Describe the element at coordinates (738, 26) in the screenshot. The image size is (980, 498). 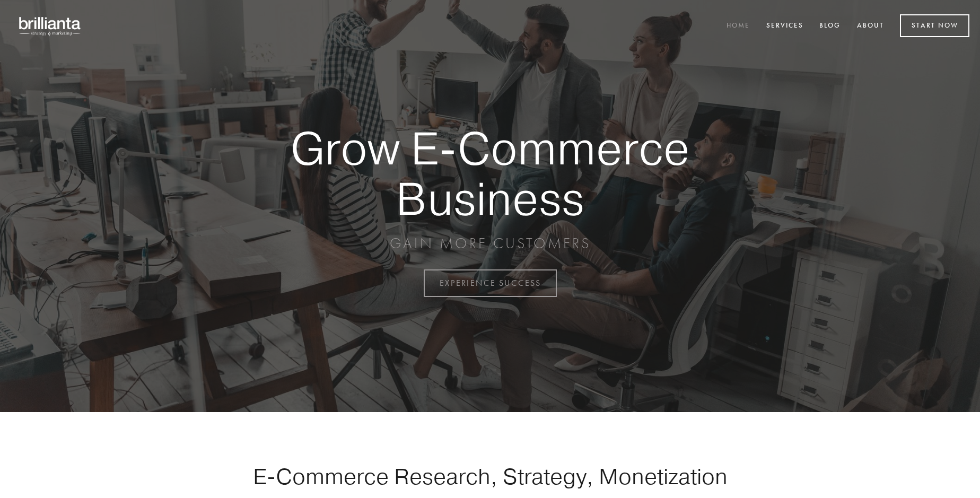
I see `a: Home` at that location.